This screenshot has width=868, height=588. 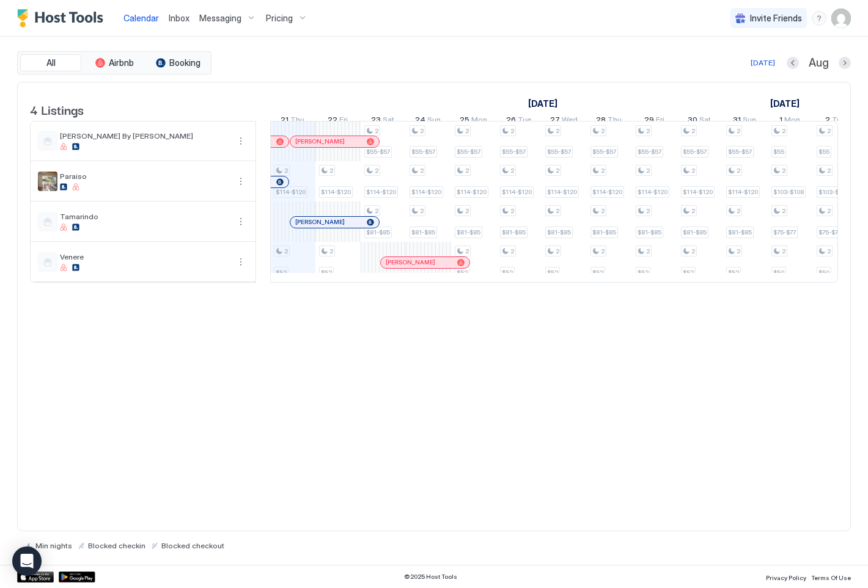 I want to click on span: Wed, so click(x=569, y=121).